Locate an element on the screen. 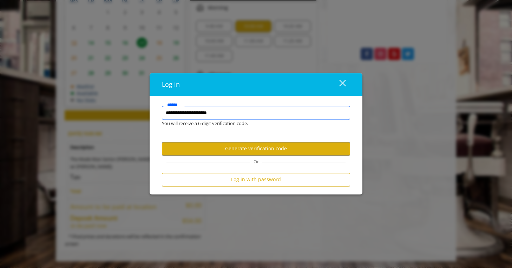 This screenshot has width=512, height=268. span: Or is located at coordinates (256, 161).